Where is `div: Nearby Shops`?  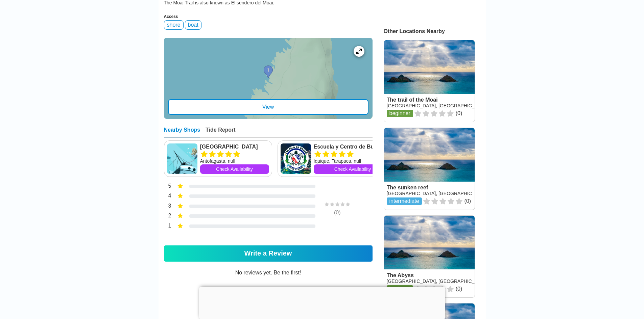 div: Nearby Shops is located at coordinates (182, 132).